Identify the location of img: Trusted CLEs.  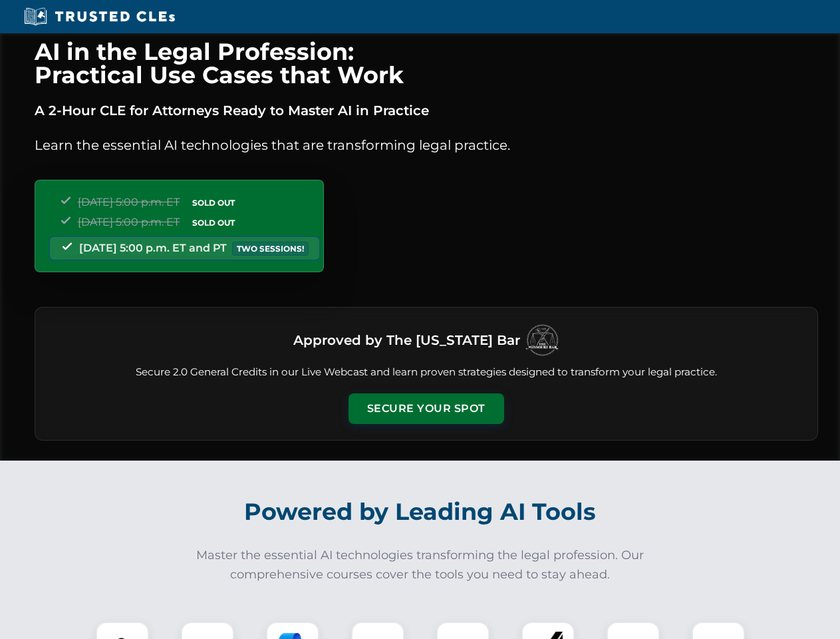
(99, 17).